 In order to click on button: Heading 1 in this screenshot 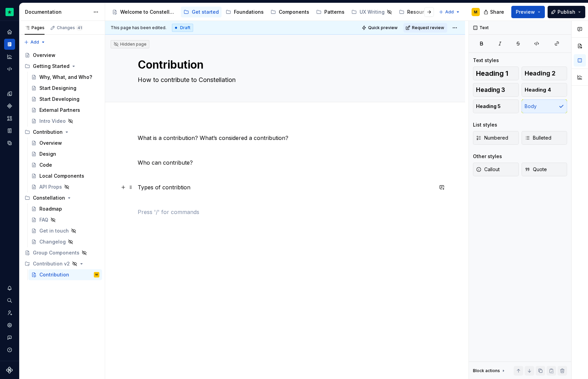, I will do `click(495, 73)`.